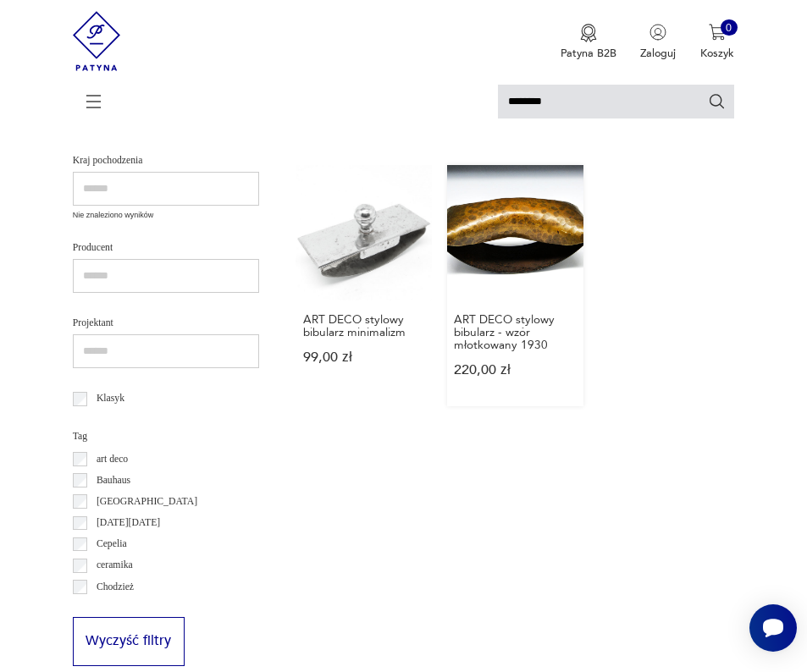  I want to click on p: Koszyk, so click(718, 54).